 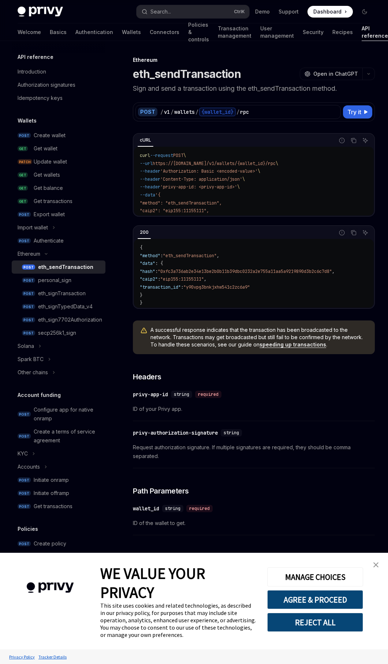 I want to click on a: POSTExport wallet, so click(x=59, y=215).